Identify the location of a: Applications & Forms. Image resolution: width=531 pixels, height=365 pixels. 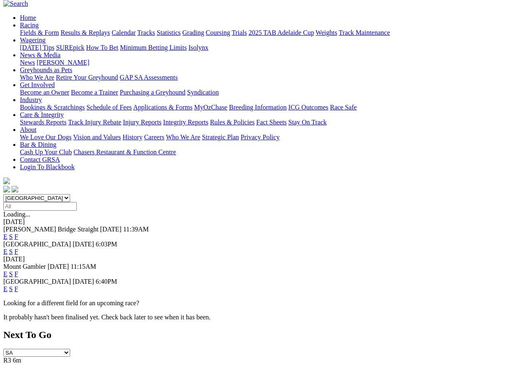
(163, 107).